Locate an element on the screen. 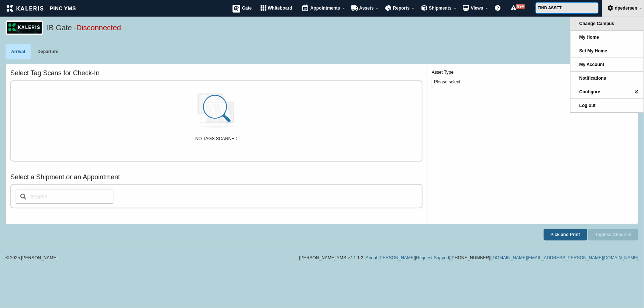  span: Configure is located at coordinates (590, 91).